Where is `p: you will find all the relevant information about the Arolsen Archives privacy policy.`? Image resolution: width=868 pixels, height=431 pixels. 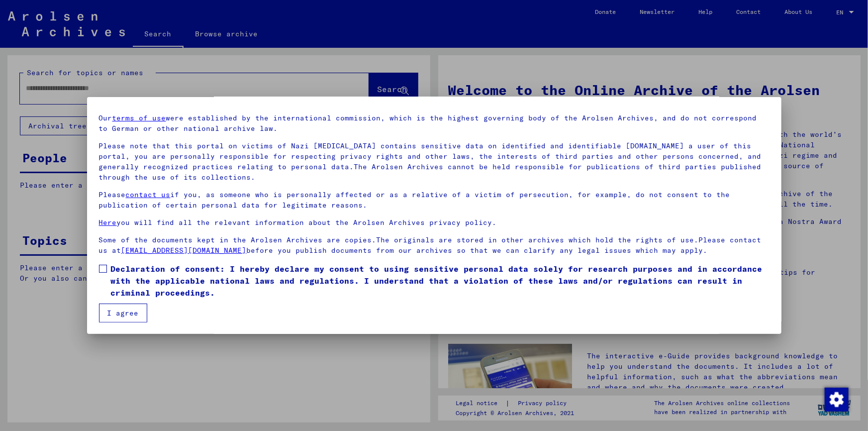
p: you will find all the relevant information about the Arolsen Archives privacy policy. is located at coordinates (434, 222).